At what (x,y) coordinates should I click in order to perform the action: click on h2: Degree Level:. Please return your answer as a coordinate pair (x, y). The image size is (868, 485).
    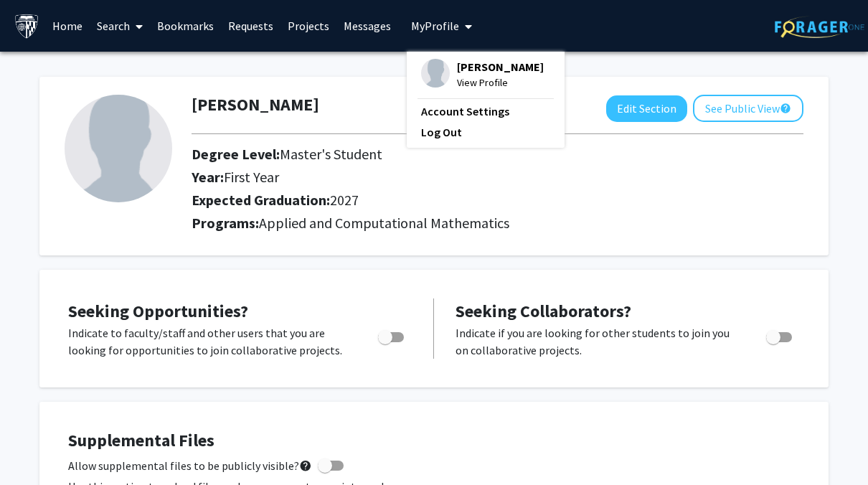
    Looking at the image, I should click on (435, 154).